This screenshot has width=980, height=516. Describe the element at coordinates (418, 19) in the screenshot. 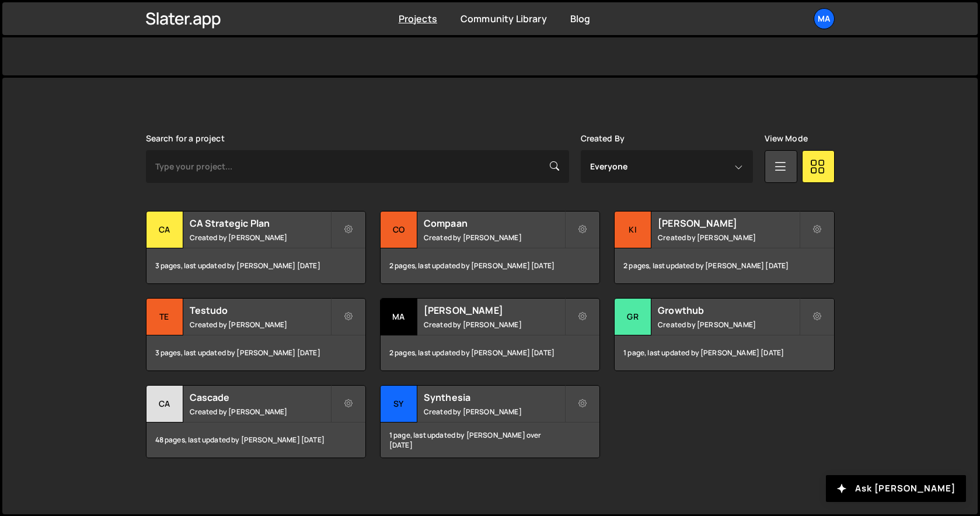

I see `a: Projects` at that location.